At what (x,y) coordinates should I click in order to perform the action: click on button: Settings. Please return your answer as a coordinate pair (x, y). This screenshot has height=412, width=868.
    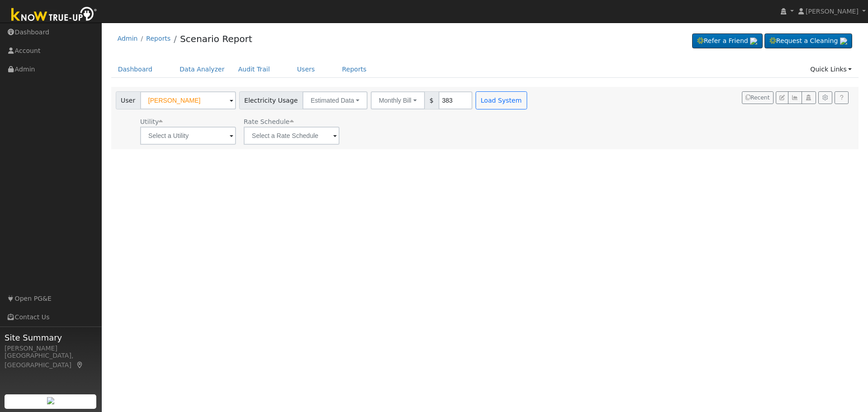
    Looking at the image, I should click on (825, 98).